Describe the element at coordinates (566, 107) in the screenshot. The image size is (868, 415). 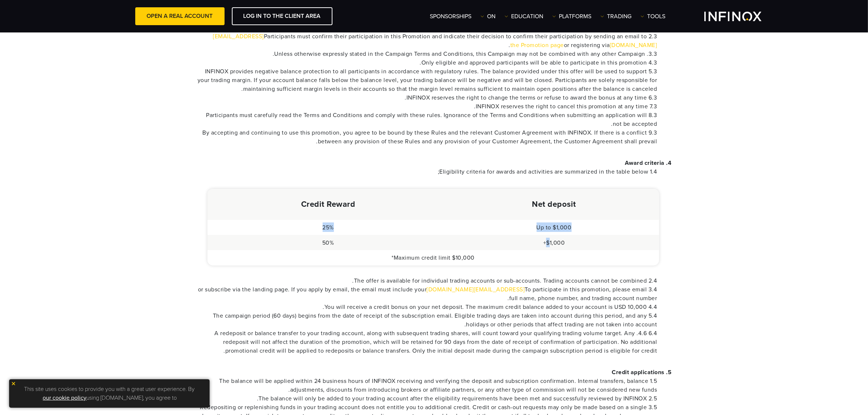
I see `font: 7.3 INFINOX reserves the right to cancel this promotion at any time.` at that location.